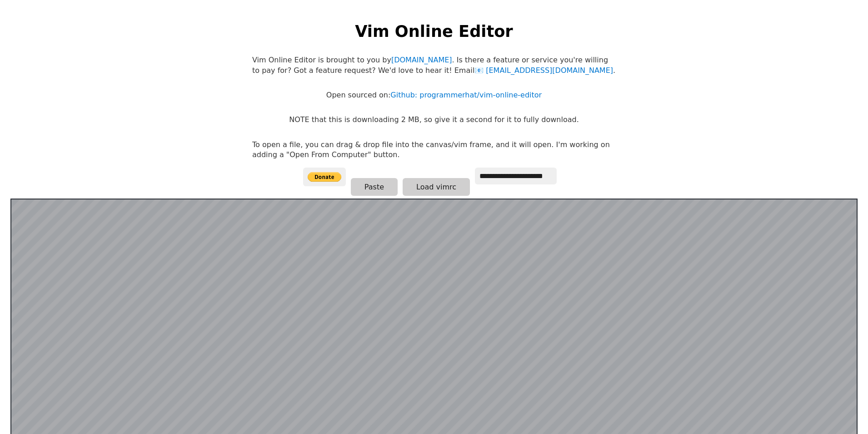 The width and height of the screenshot is (868, 434). What do you see at coordinates (436, 187) in the screenshot?
I see `button: Load vimrc` at bounding box center [436, 187].